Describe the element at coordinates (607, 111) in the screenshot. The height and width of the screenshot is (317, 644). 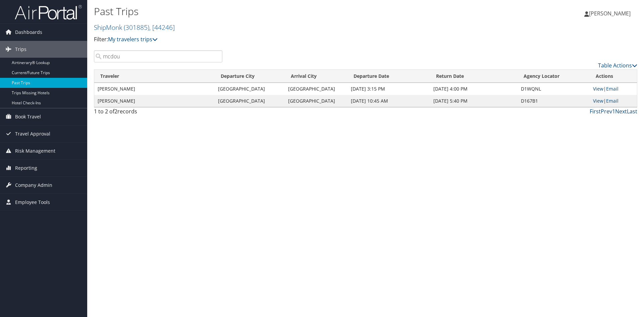
I see `a: Prev` at that location.